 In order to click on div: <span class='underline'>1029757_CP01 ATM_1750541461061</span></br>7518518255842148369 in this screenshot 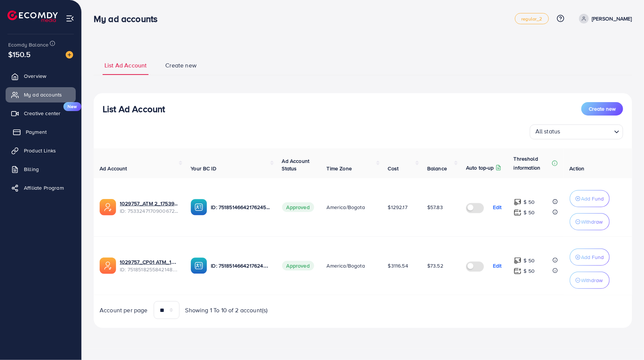, I will do `click(149, 266)`.